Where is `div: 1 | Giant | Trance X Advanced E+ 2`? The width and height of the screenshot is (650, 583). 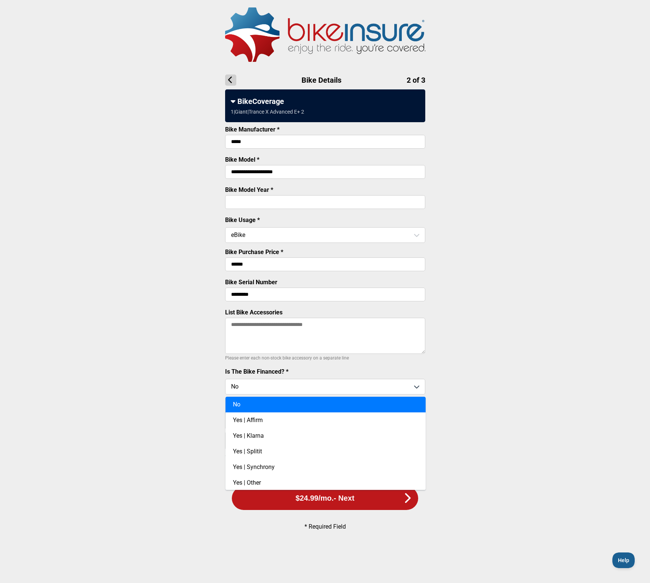 div: 1 | Giant | Trance X Advanced E+ 2 is located at coordinates (267, 112).